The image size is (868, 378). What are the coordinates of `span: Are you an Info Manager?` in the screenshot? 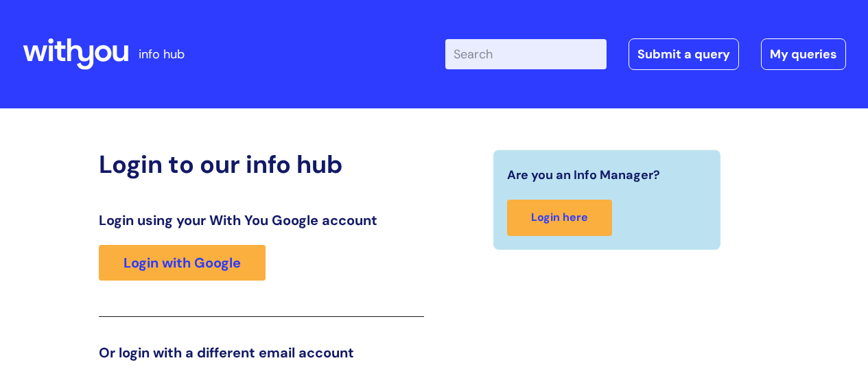 It's located at (583, 175).